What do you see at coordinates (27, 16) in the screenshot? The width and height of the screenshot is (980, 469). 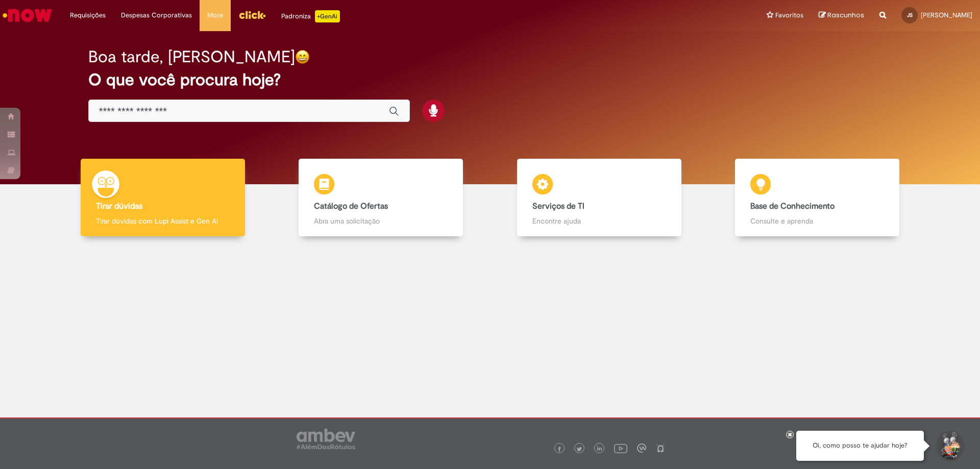 I see `img: ServiceNow` at bounding box center [27, 16].